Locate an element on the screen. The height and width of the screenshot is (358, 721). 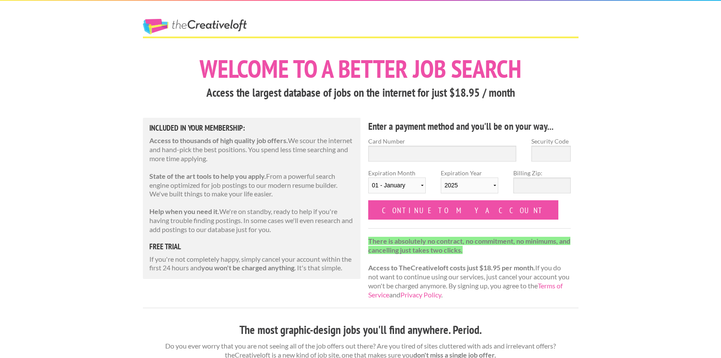
p: If you do not want to continue using our services, just cancel your account you won't be charged ... is located at coordinates (470, 268).